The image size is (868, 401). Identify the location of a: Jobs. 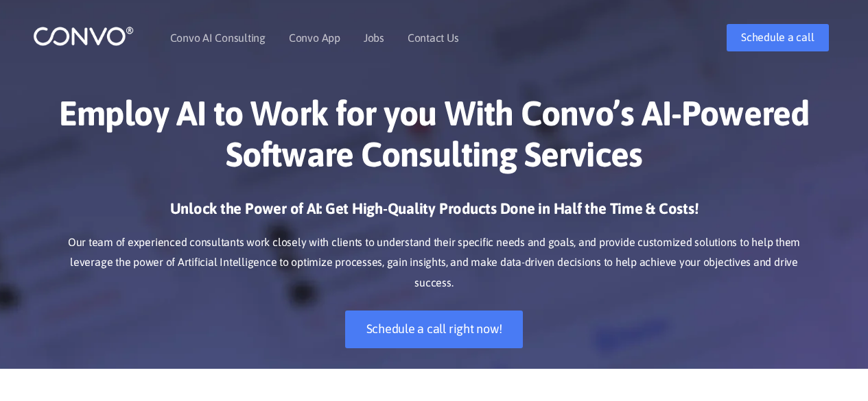
(374, 38).